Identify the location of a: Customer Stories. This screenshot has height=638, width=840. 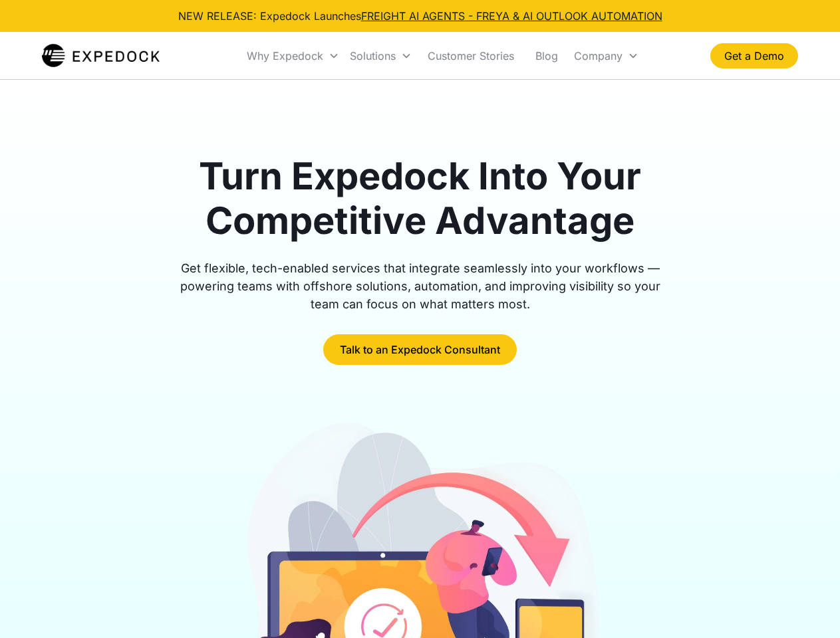
(471, 56).